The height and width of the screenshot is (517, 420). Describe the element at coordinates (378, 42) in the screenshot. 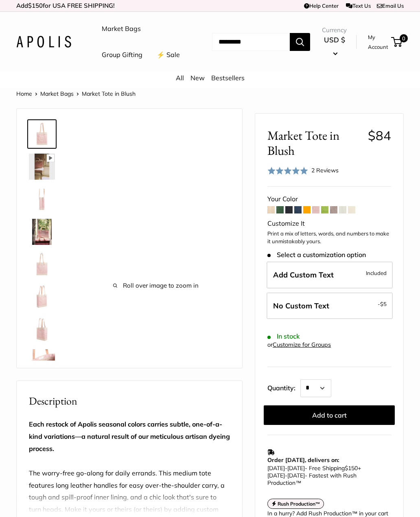

I see `a: My Account` at that location.